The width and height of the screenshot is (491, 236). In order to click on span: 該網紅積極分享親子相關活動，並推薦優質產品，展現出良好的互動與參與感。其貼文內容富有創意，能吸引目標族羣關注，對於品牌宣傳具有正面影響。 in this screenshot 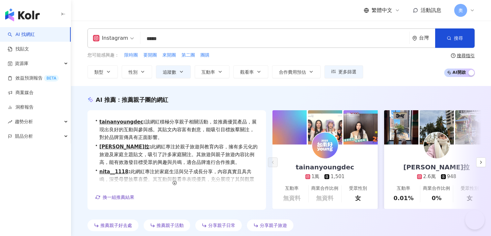, I will do `click(179, 130)`.